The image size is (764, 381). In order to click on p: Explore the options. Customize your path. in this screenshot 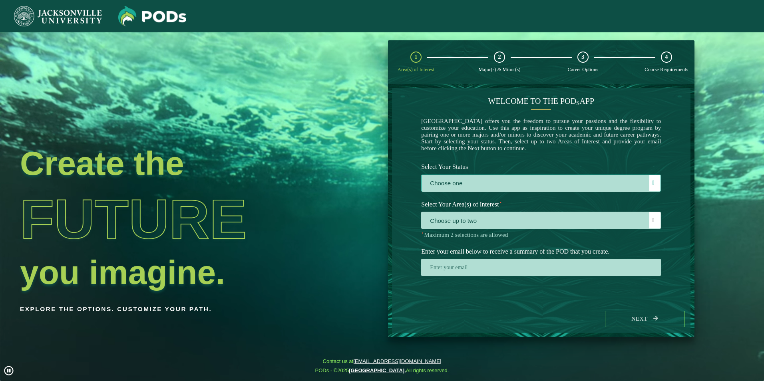, I will do `click(172, 309)`.